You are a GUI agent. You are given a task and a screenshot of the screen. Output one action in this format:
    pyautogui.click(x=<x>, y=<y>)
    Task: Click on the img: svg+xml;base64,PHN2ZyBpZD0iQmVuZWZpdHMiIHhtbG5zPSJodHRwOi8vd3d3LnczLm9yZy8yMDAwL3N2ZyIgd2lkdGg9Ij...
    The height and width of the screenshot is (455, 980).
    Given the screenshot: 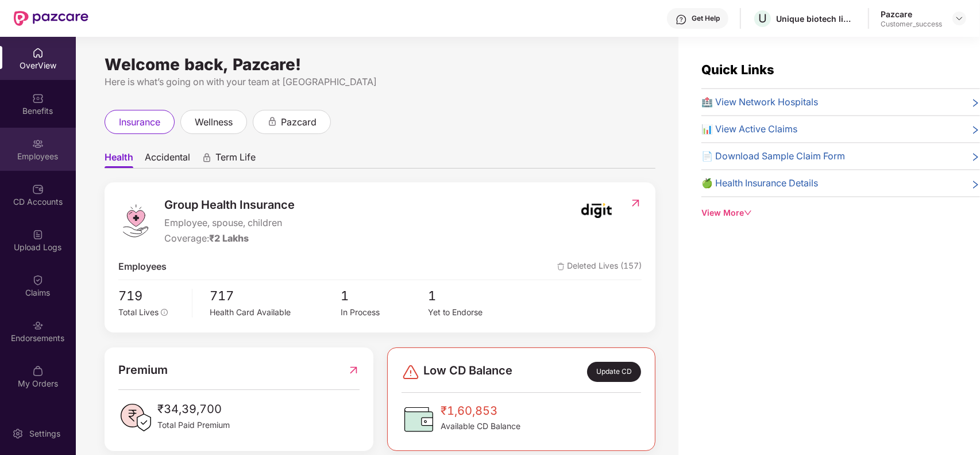 What is the action you would take?
    pyautogui.click(x=38, y=99)
    